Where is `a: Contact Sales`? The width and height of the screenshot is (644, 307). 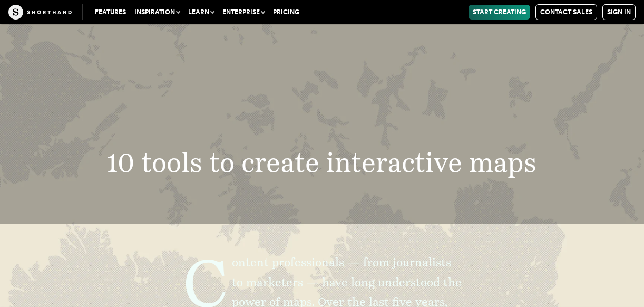
a: Contact Sales is located at coordinates (566, 12).